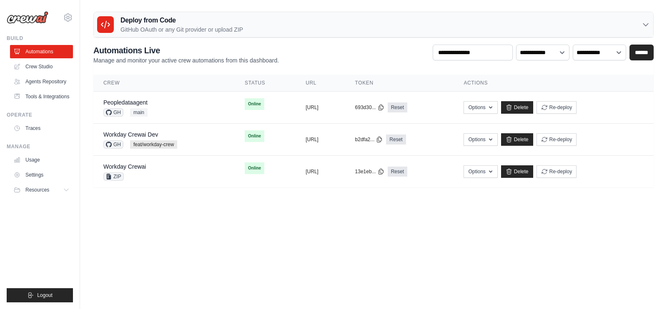 Image resolution: width=667 pixels, height=309 pixels. Describe the element at coordinates (186, 50) in the screenshot. I see `h2: Automations Live` at that location.